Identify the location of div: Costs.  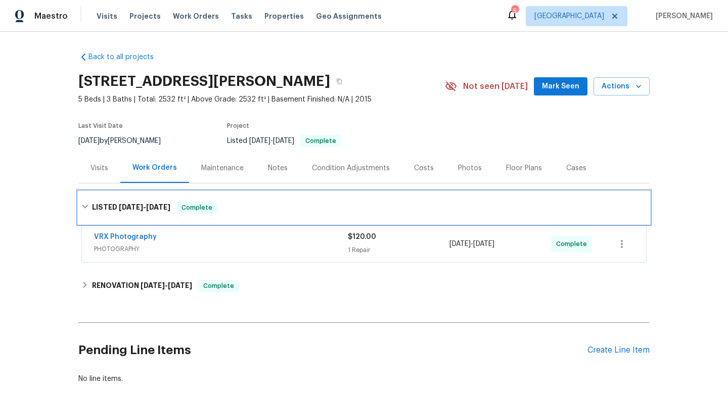
(423, 168).